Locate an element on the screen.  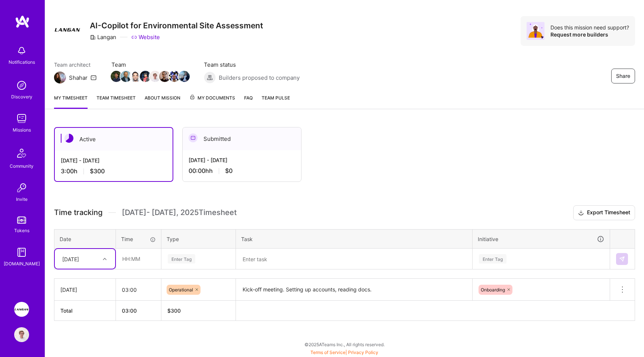
a: User Avatar is located at coordinates (22, 335).